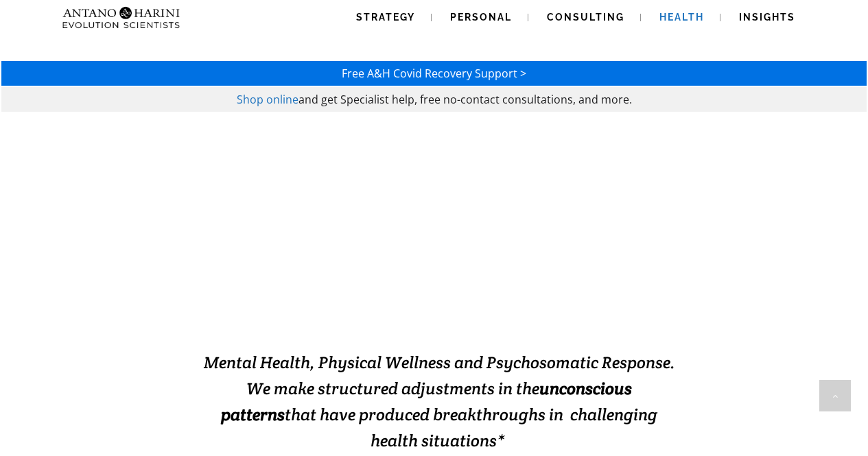  What do you see at coordinates (434, 74) in the screenshot?
I see `a: Free A&H Covid Recovery Support >` at bounding box center [434, 74].